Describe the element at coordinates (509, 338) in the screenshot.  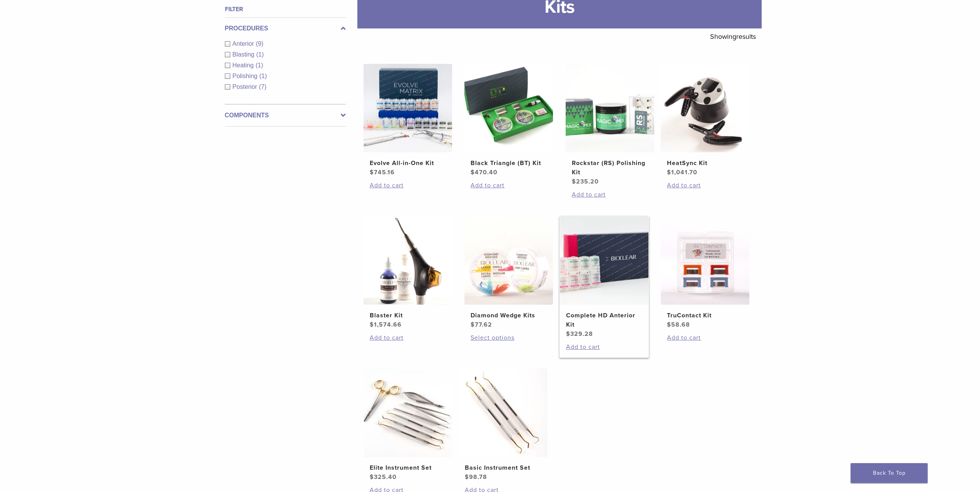
I see `a: Select options for “Diamond Wedge Kits”` at that location.